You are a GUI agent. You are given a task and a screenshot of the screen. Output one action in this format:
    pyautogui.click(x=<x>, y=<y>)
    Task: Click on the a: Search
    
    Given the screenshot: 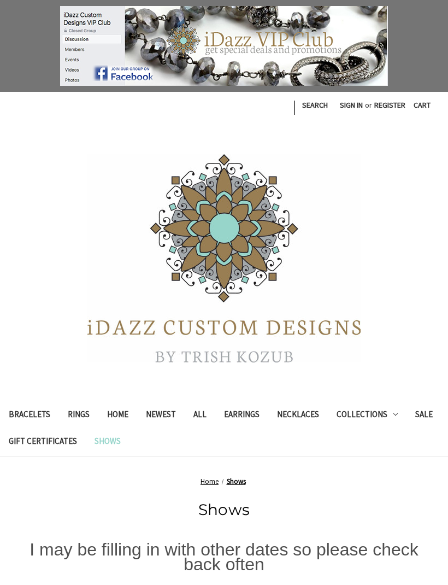 What is the action you would take?
    pyautogui.click(x=315, y=105)
    